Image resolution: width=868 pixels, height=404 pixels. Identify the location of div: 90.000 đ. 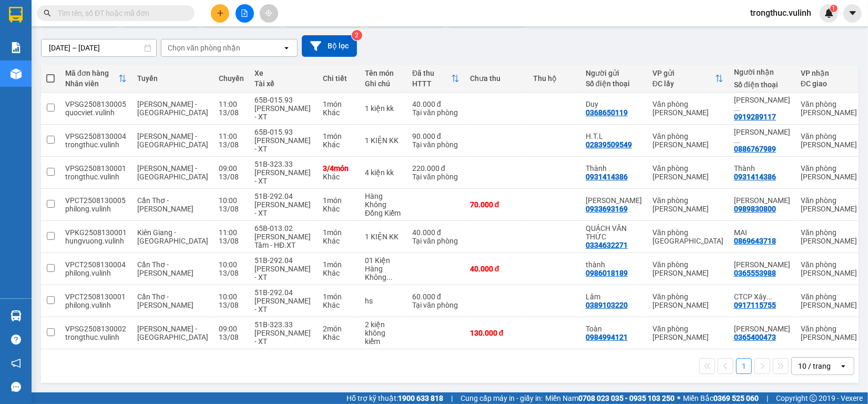
(436, 136).